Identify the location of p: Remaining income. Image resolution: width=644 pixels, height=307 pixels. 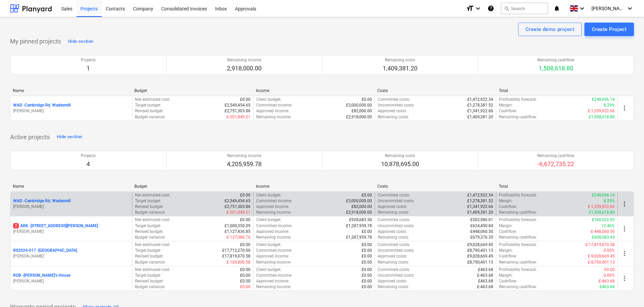
(244, 156).